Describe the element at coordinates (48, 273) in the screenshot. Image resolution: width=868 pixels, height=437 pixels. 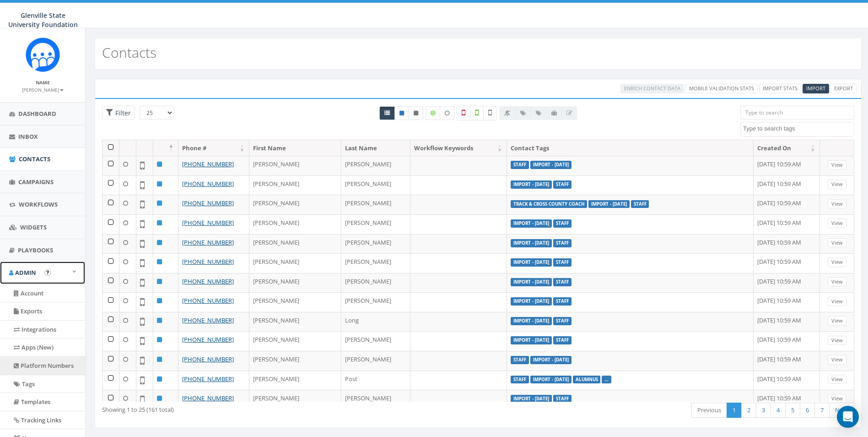
I see `button: Open In-App Guide` at that location.